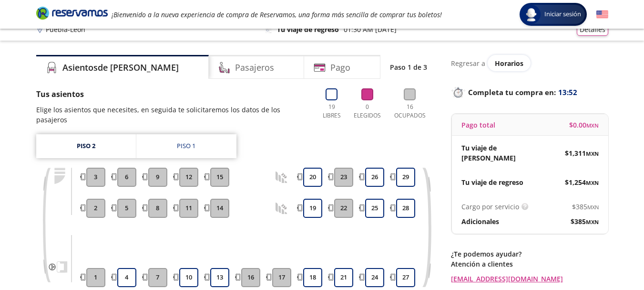 This screenshot has width=644, height=290. I want to click on button: 28, so click(406, 208).